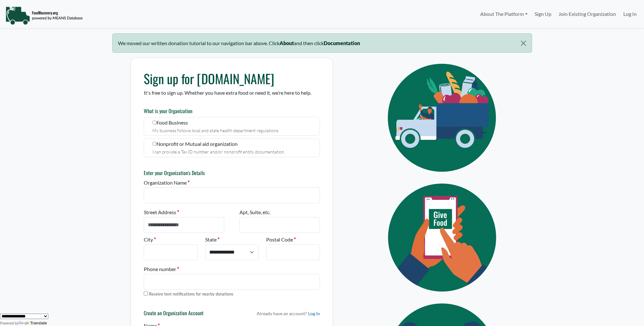 The width and height of the screenshot is (644, 326). Describe the element at coordinates (587, 14) in the screenshot. I see `a: Join Existing Organization` at that location.